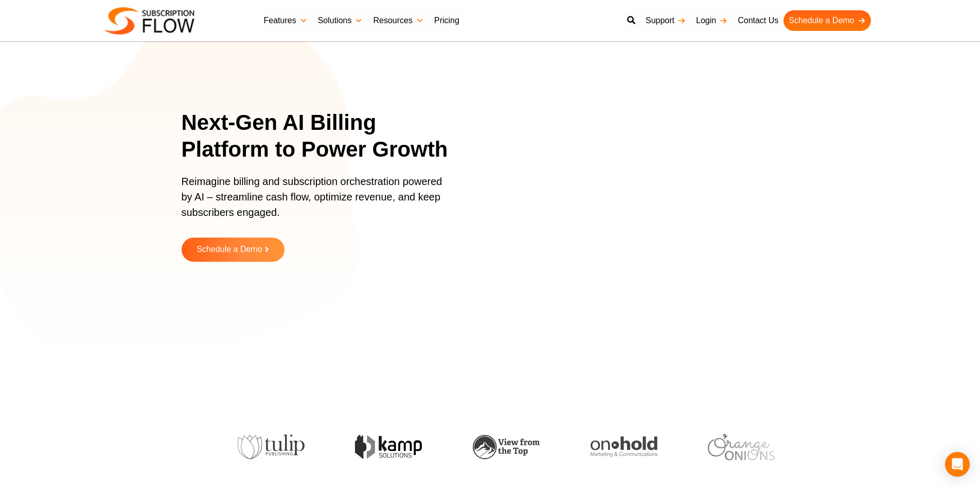 This screenshot has width=980, height=487. What do you see at coordinates (316, 202) in the screenshot?
I see `p: Reimagine billing and subscription orchestration powered by AI – streamline cash flow, optimize r...` at bounding box center [316, 202].